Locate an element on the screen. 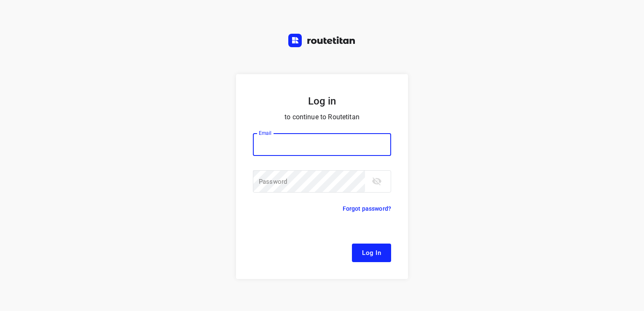 This screenshot has width=644, height=311. button: Log In is located at coordinates (371, 253).